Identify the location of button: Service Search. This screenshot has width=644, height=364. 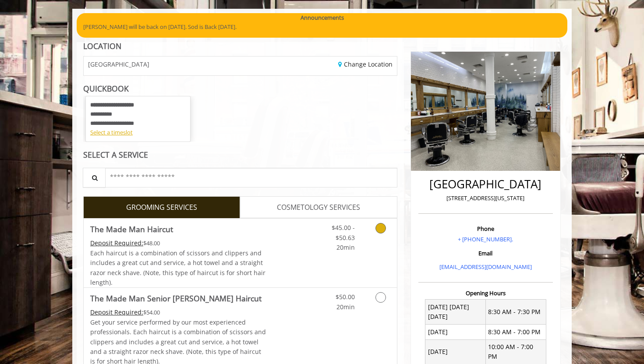
(94, 178).